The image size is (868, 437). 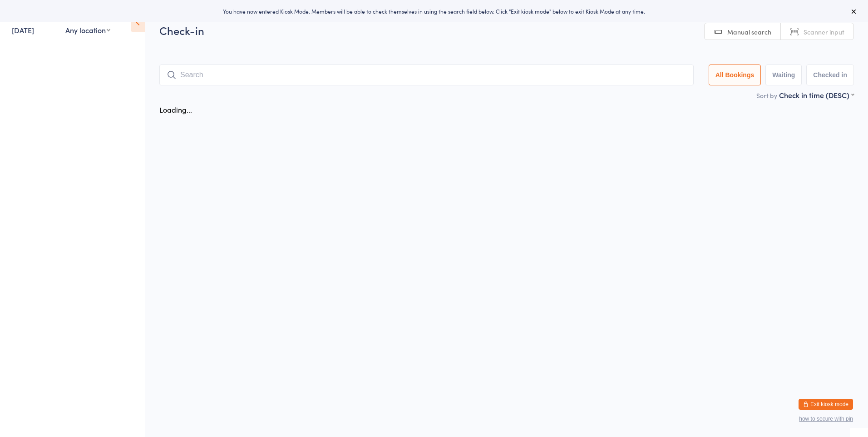 I want to click on label: Sort by, so click(x=767, y=95).